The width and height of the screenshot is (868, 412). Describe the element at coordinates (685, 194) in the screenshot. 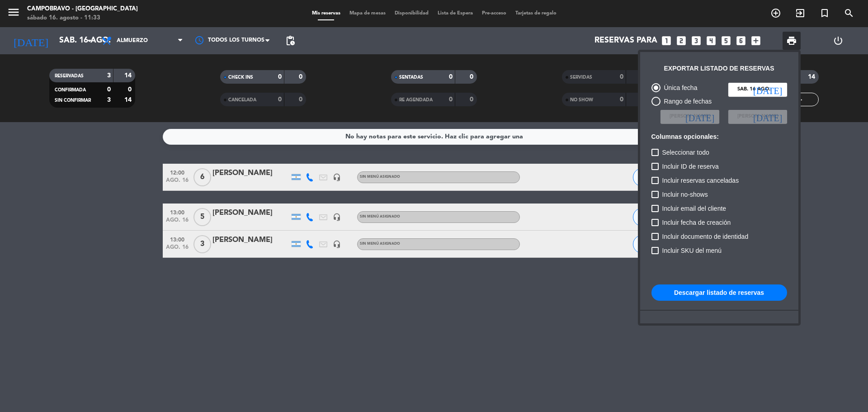

I see `span: Incluir no-shows` at that location.